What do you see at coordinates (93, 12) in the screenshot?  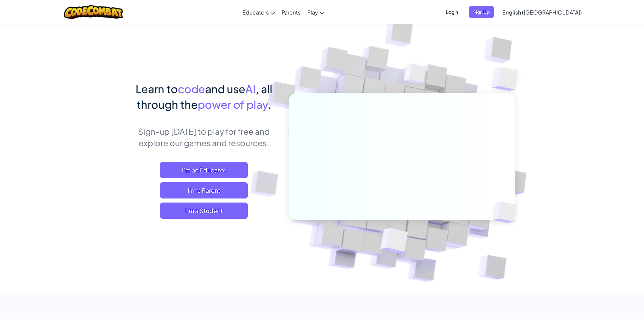 I see `img: CodeCombat logo` at bounding box center [93, 12].